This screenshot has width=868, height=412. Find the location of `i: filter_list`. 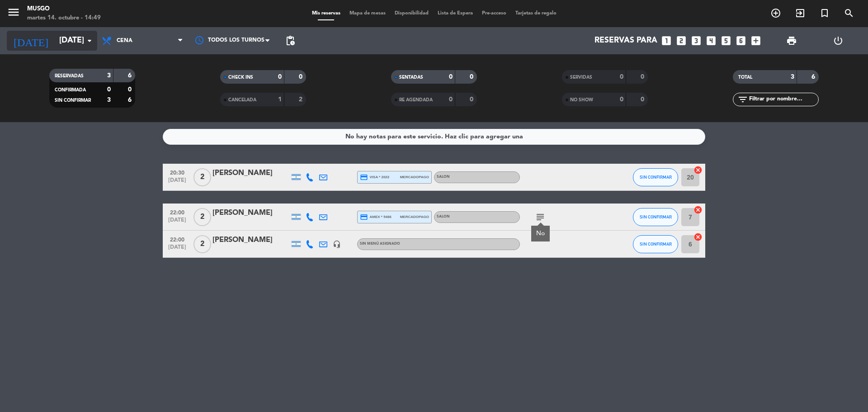

i: filter_list is located at coordinates (742, 99).